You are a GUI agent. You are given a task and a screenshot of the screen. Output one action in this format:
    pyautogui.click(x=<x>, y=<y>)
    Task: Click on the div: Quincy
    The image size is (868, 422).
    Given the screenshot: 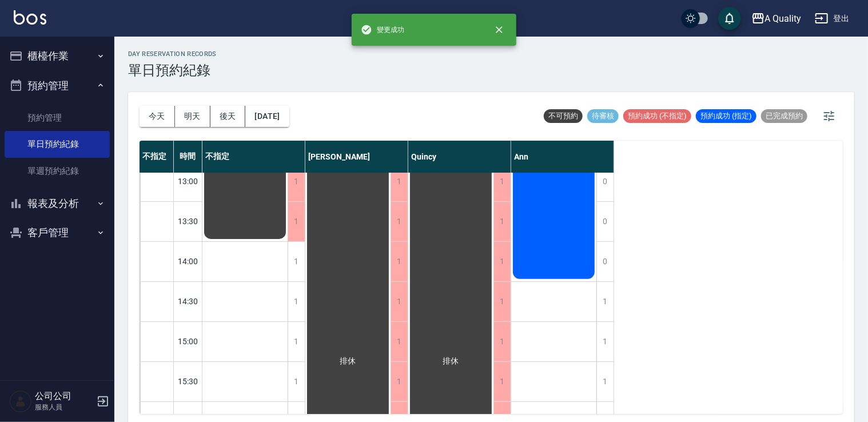 What is the action you would take?
    pyautogui.click(x=459, y=157)
    